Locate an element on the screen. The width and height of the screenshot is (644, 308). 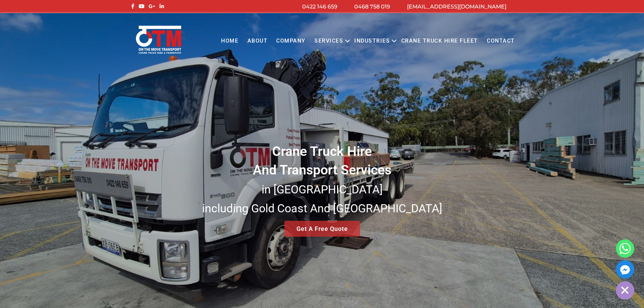
a: Facebook_Messenger is located at coordinates (625, 269).